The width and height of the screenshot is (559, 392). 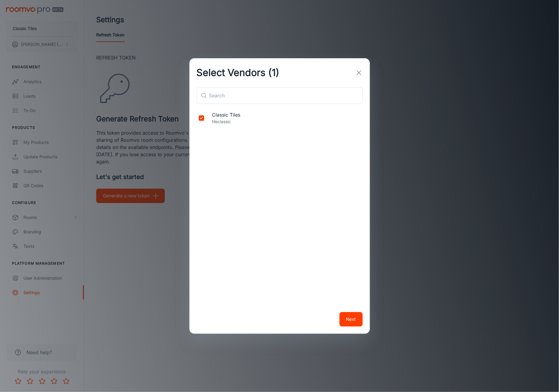 I want to click on h2: Select Vendors (1), so click(x=238, y=72).